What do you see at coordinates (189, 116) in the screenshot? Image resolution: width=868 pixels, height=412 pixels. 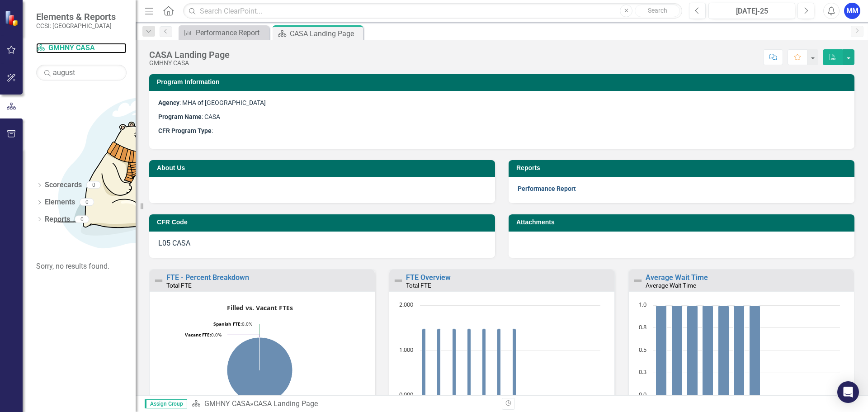 I see `span: : CASA` at bounding box center [189, 116].